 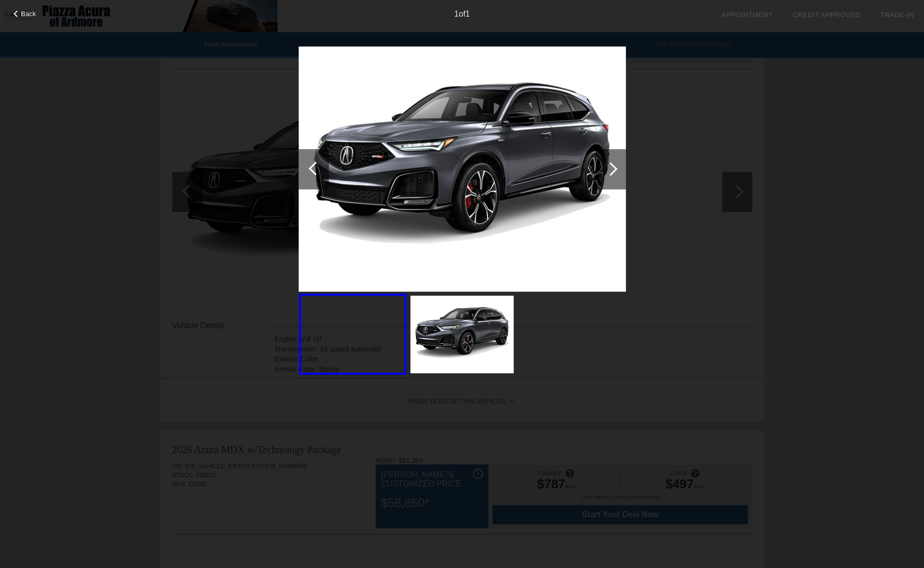 I want to click on a: Credit Approved, so click(x=826, y=15).